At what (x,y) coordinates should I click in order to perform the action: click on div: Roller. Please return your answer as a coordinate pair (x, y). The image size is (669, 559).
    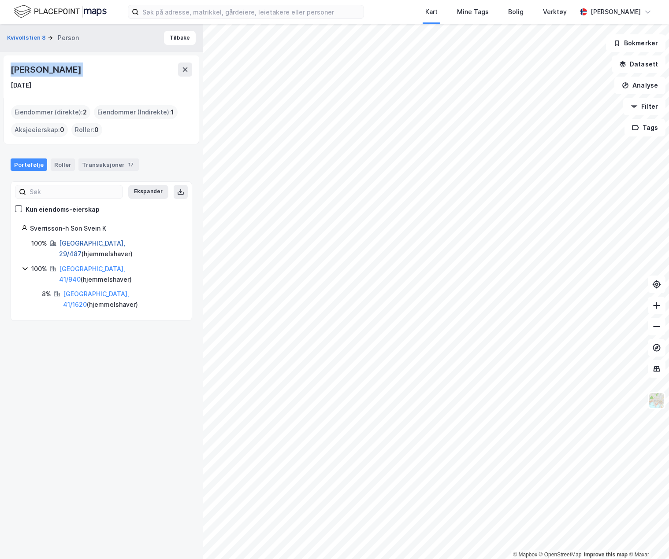
    Looking at the image, I should click on (63, 165).